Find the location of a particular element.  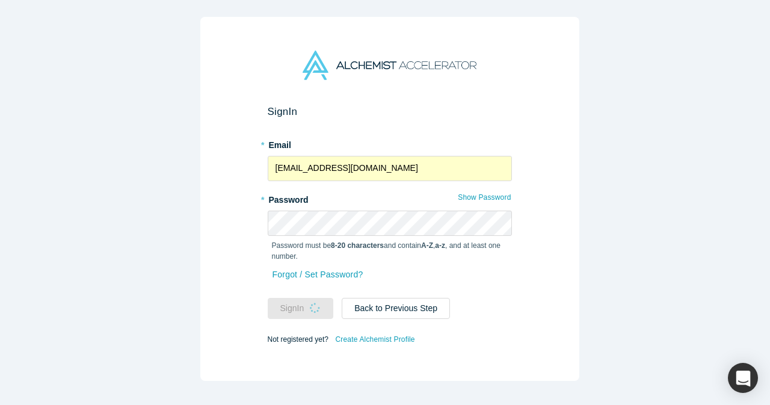

p: Password must be and contain , , and at least one number. is located at coordinates (390, 251).